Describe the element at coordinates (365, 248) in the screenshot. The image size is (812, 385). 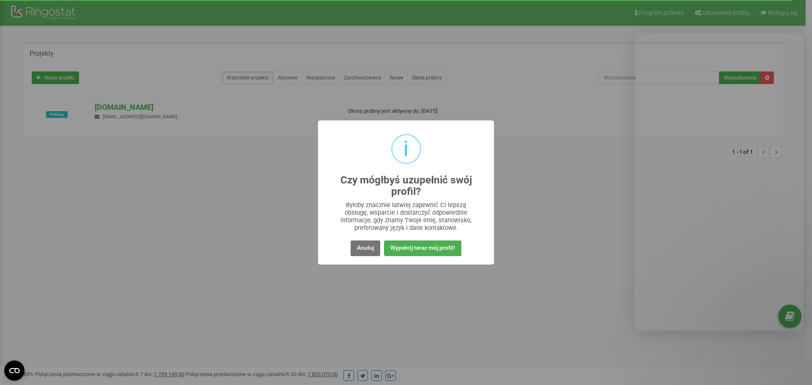
I see `button: Anuluj` at that location.